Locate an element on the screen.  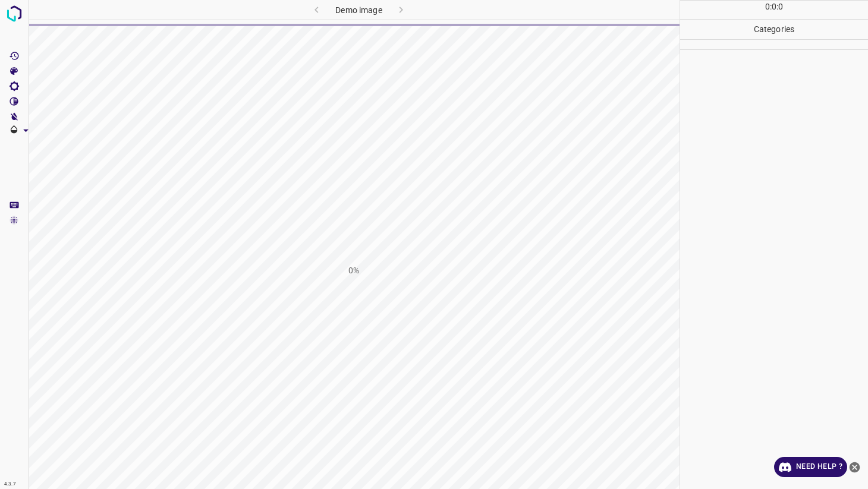
a: Need Help ? is located at coordinates (810, 467).